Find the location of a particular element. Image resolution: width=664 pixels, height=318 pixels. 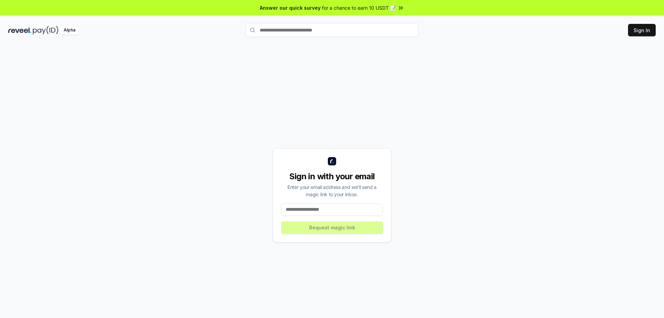

div: Enter your email address and we’ll send a magic link to your inbox. is located at coordinates (332, 191).